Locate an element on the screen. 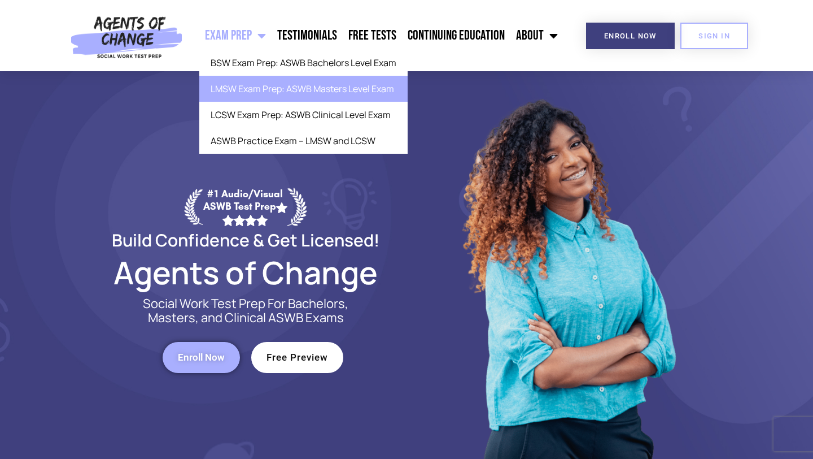  a: ASWB Practice Exam – LMSW and LCSW is located at coordinates (303, 141).